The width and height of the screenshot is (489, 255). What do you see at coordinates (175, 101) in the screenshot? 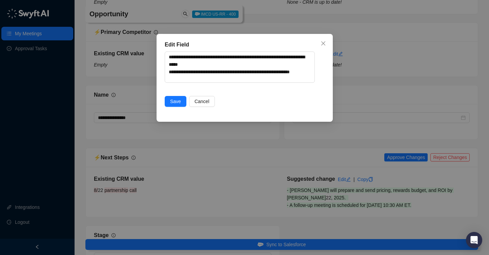
I see `button: Save` at bounding box center [175, 101].